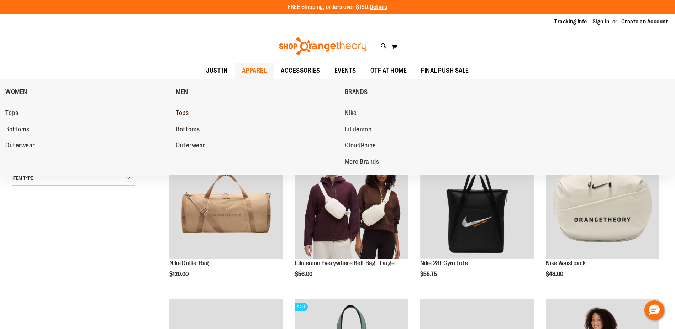 This screenshot has height=329, width=675. Describe the element at coordinates (352, 202) in the screenshot. I see `img: lululemon Everywhere Belt Bag - Large` at that location.